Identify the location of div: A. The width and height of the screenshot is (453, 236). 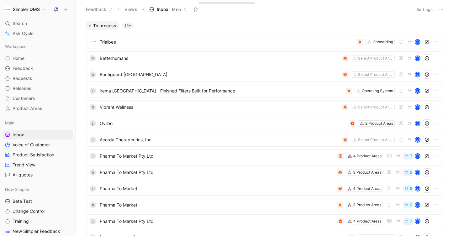
(93, 75).